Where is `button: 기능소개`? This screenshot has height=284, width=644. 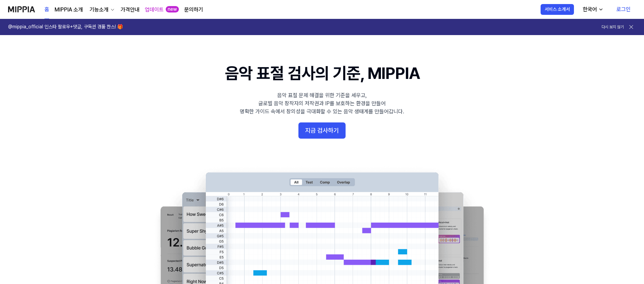
button: 기능소개 is located at coordinates (101, 10).